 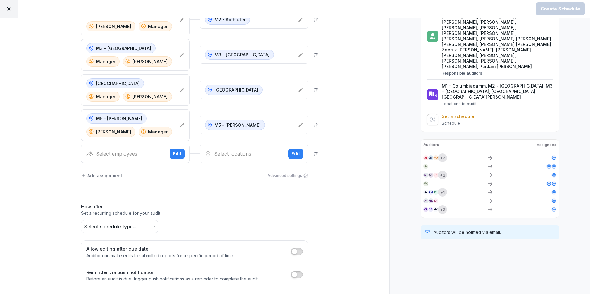 I want to click on p: Auditors, so click(x=431, y=145).